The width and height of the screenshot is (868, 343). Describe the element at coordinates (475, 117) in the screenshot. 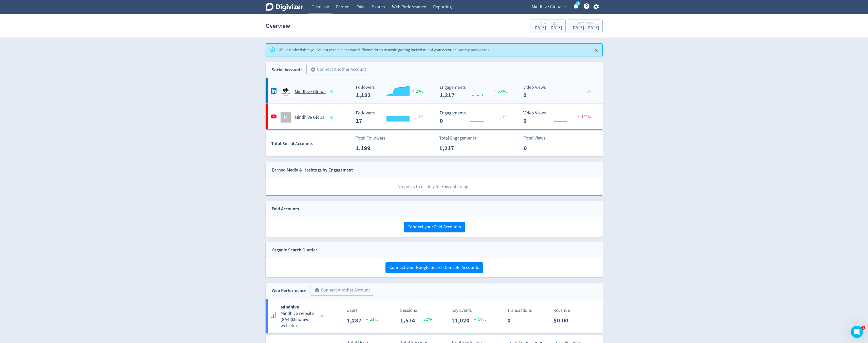

I see `svg: Engagements 0` at that location.